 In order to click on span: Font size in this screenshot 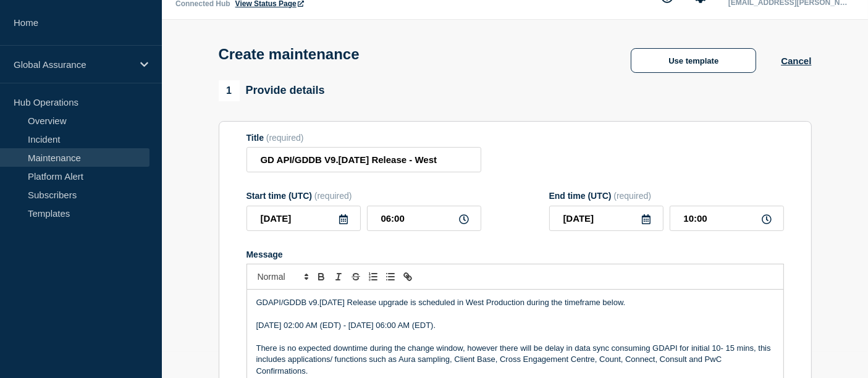, I will do `click(282, 277)`.